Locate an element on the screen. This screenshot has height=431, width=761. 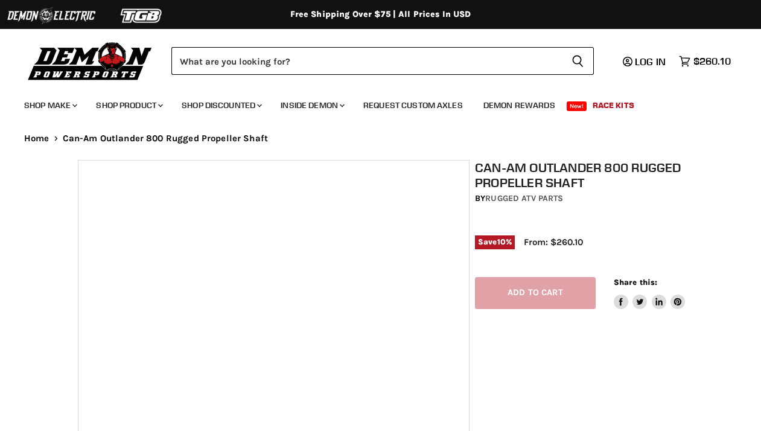
a: Request Custom Axles is located at coordinates (413, 105).